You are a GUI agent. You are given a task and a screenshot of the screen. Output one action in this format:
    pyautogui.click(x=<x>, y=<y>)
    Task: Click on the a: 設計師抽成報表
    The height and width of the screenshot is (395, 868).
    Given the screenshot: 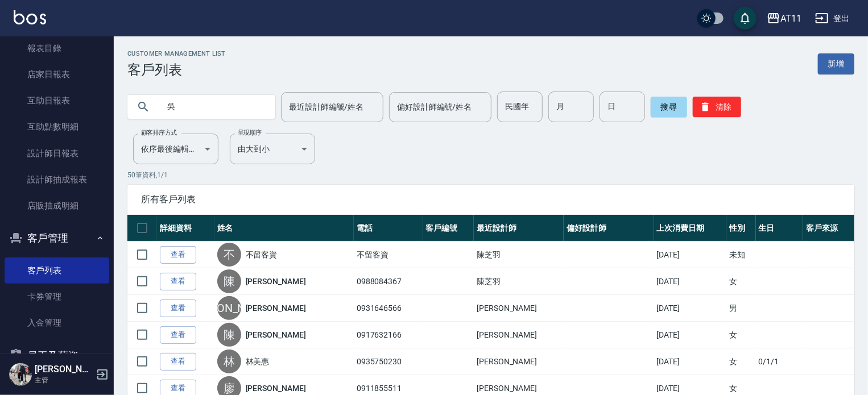 What is the action you would take?
    pyautogui.click(x=57, y=180)
    